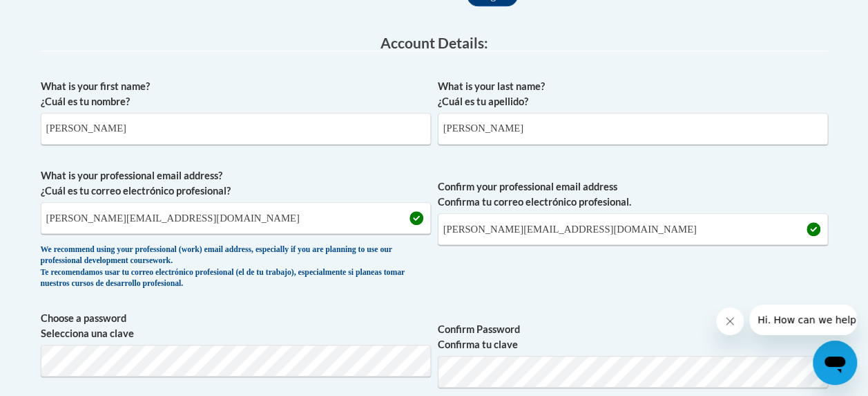  Describe the element at coordinates (236, 94) in the screenshot. I see `label: What is your first name? ¿Cuál es tu nombre?` at that location.